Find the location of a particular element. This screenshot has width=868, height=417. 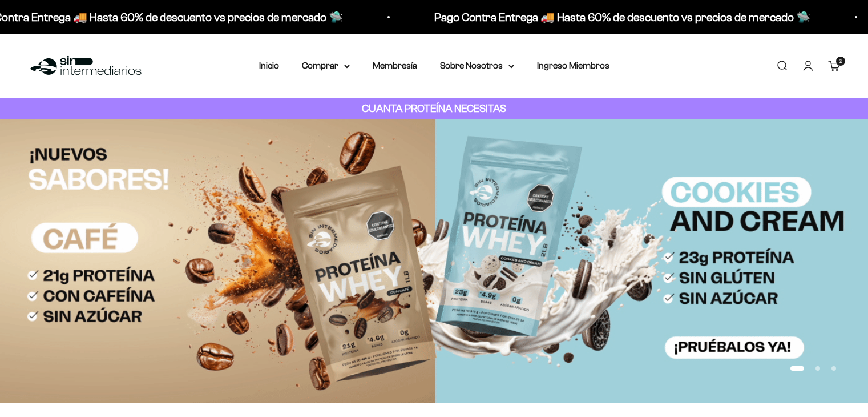

span: 2 is located at coordinates (840, 61).